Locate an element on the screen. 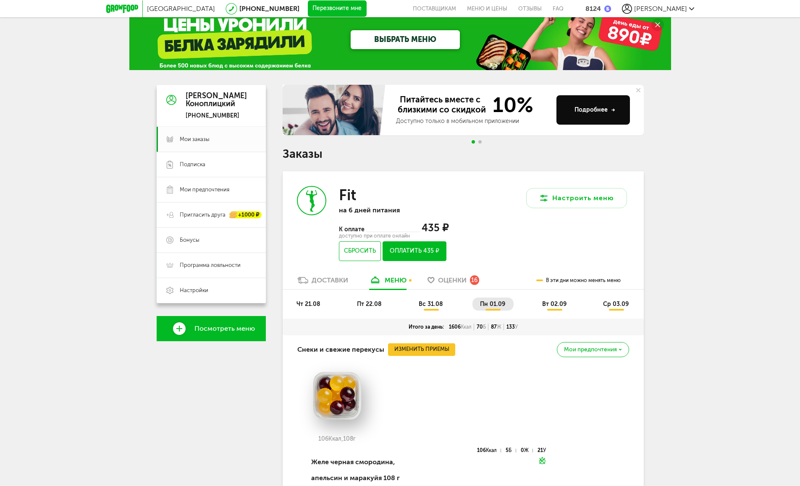 This screenshot has height=486, width=800. p: на 6 дней питания is located at coordinates (393, 210).